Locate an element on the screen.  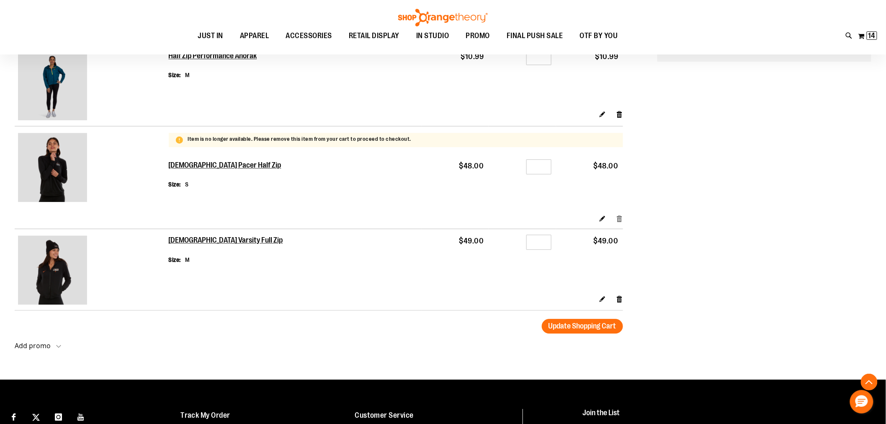
span: OTF BY YOU is located at coordinates (599, 36).